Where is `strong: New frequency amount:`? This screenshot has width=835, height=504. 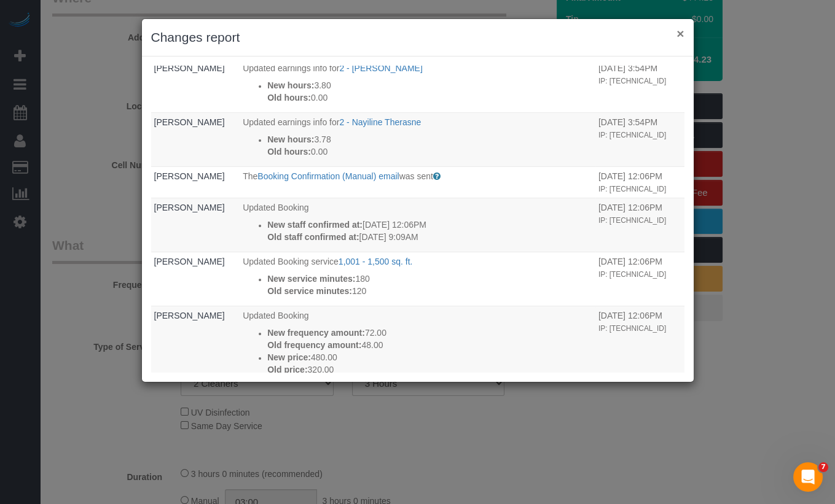
strong: New frequency amount: is located at coordinates (316, 333).